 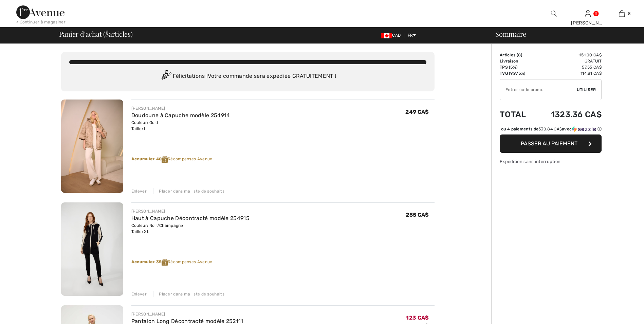 I want to click on div: Félicitations ! Votre commande sera expédiée GRATUITEMENT !, so click(x=248, y=77).